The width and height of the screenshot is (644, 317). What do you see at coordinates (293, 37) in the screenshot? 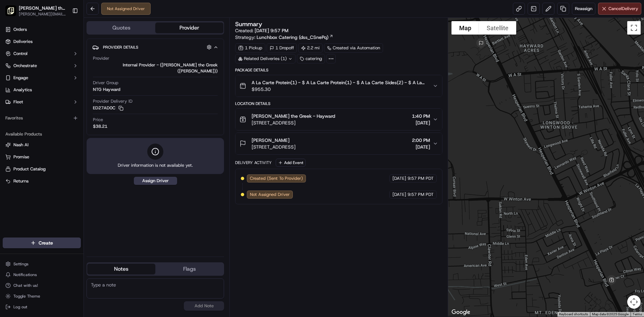
I see `span: Lunchbox Catering (dss_CSnePq)` at bounding box center [293, 37].